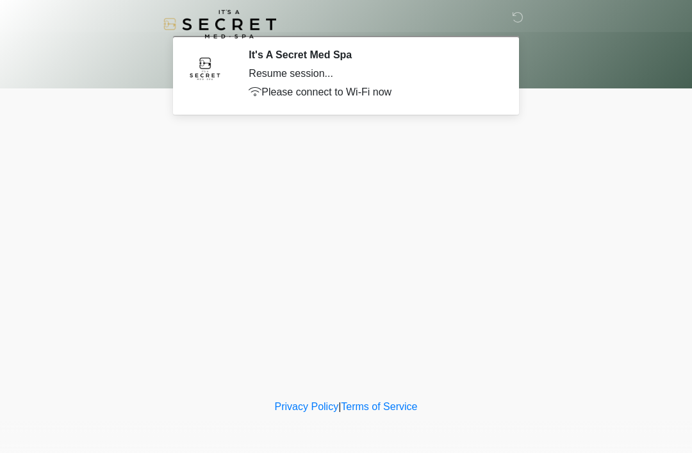 The width and height of the screenshot is (692, 453). I want to click on img: It's A Secret Med Spa Logo, so click(220, 24).